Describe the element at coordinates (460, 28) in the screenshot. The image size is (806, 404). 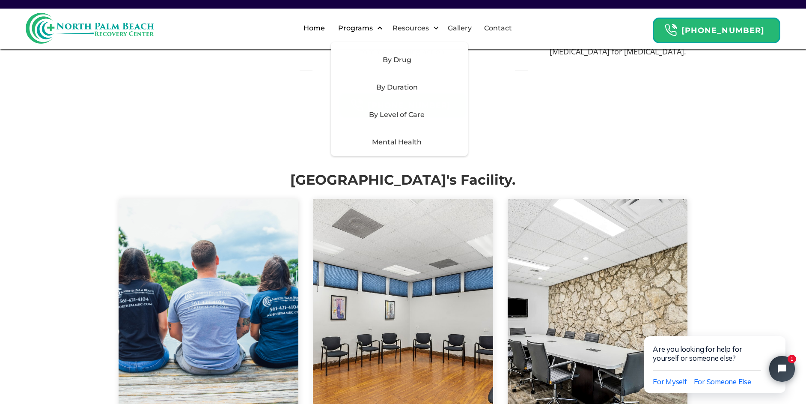
I see `a: Gallery` at that location.